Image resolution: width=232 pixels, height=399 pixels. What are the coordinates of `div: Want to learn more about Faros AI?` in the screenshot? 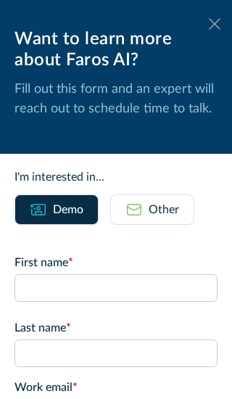 It's located at (116, 50).